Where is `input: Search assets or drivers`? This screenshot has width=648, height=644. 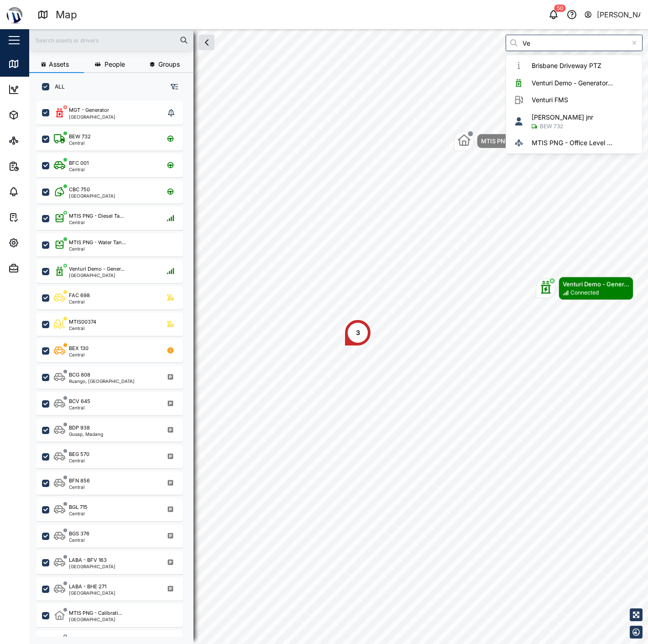
input: Search assets or drivers is located at coordinates (111, 40).